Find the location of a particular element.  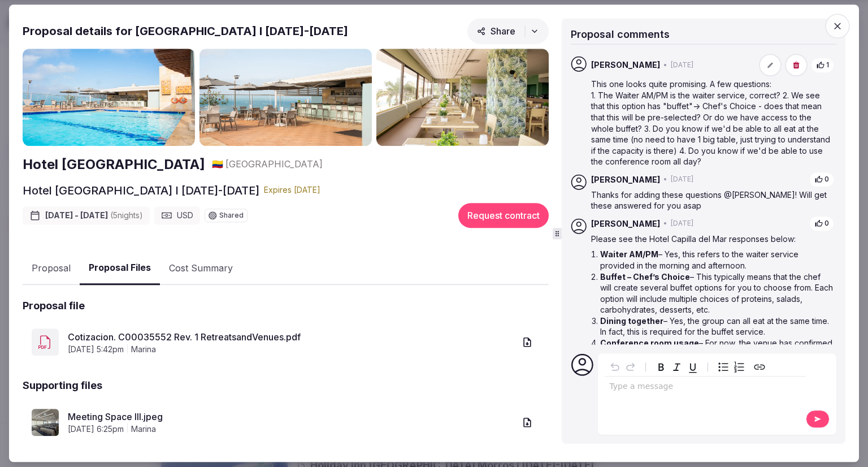

a: Meeting Space III.jpeg is located at coordinates (291, 417).